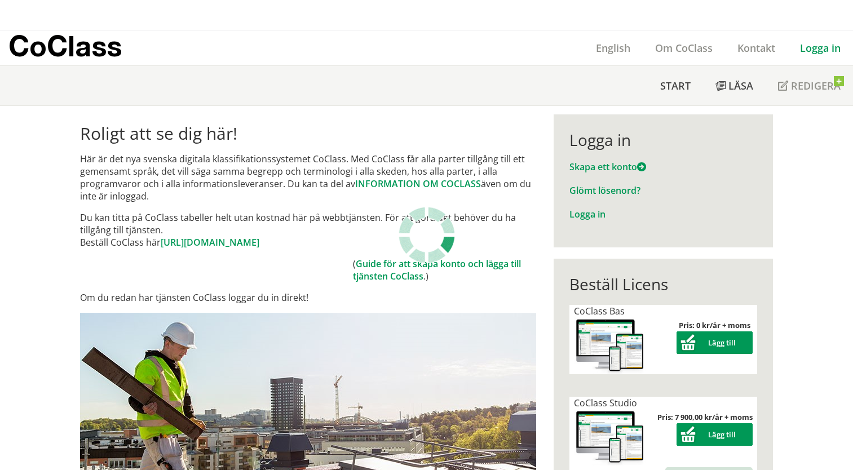  I want to click on a: English, so click(613, 48).